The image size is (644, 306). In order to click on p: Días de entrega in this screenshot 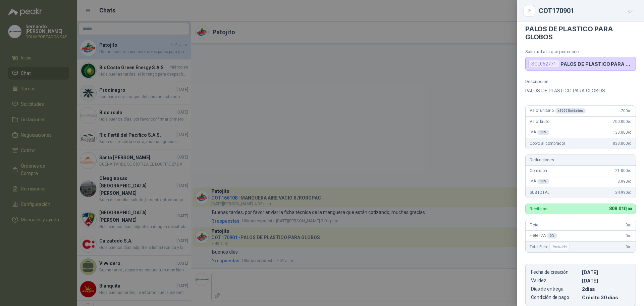, I will do `click(555, 289)`.